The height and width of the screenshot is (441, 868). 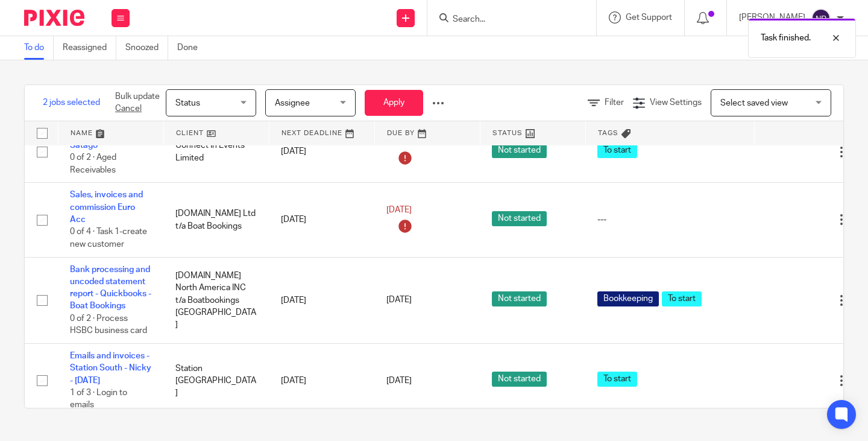 What do you see at coordinates (628, 298) in the screenshot?
I see `span: Bookkeeping` at bounding box center [628, 298].